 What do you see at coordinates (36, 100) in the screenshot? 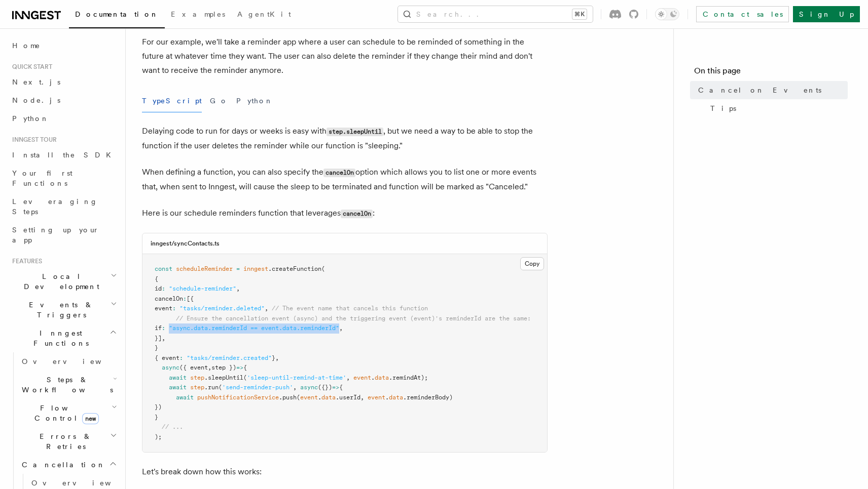
I see `span: Node.js` at bounding box center [36, 100].